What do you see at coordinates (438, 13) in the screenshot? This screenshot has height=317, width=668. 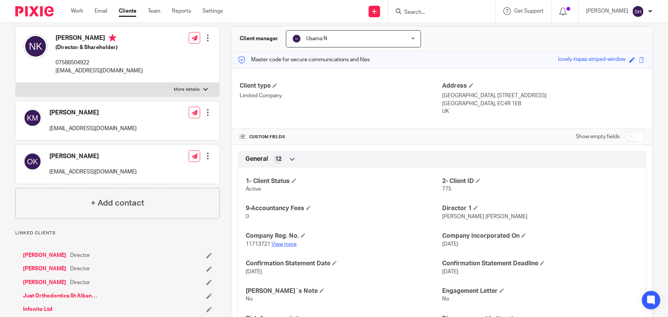 I see `input: Search` at bounding box center [438, 13].